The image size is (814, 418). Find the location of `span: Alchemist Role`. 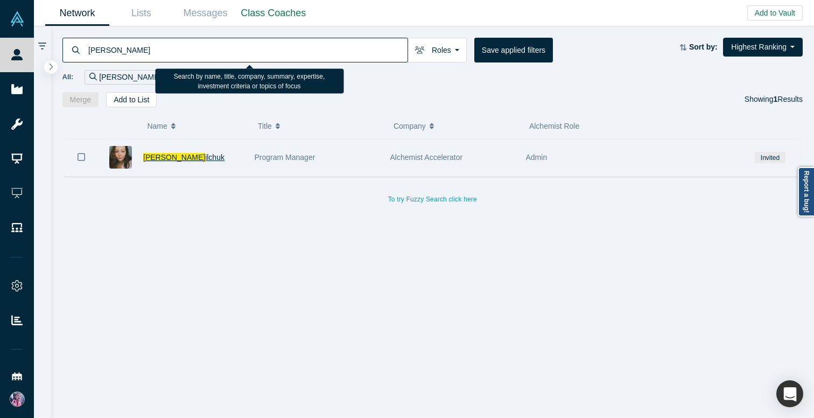

span: Alchemist Role is located at coordinates (554, 126).